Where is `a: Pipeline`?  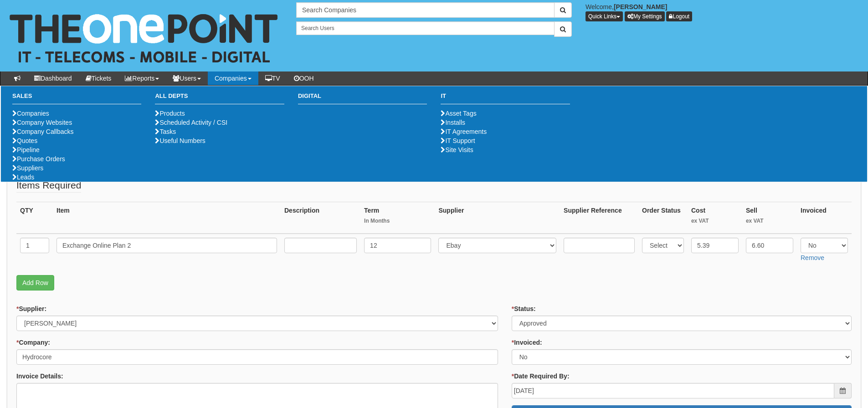
a: Pipeline is located at coordinates (26, 150).